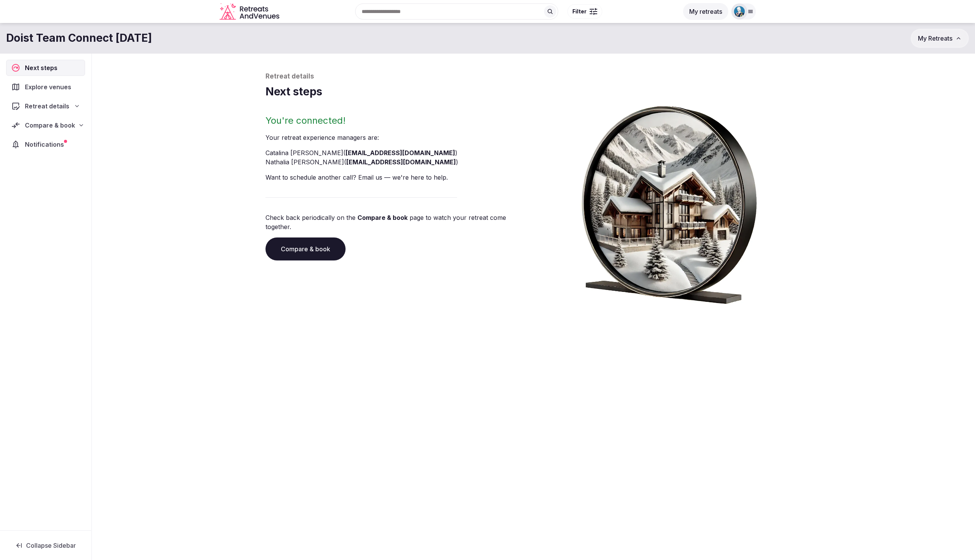 The image size is (975, 560). Describe the element at coordinates (580, 11) in the screenshot. I see `span: Filter` at that location.